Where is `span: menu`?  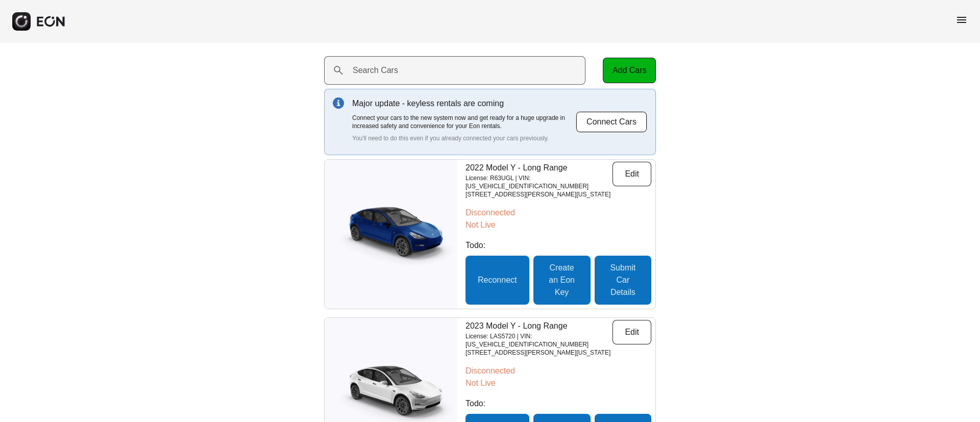
span: menu is located at coordinates (962, 20).